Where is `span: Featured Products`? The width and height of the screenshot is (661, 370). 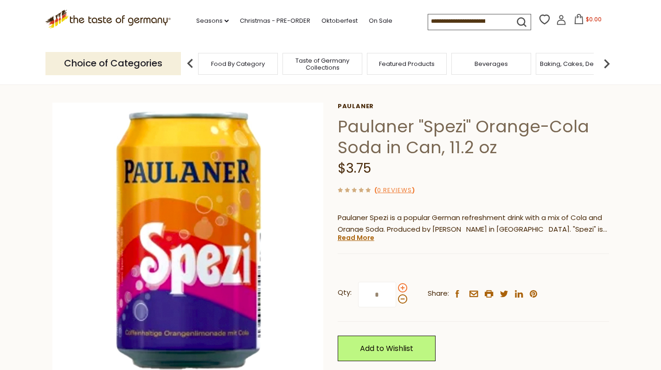 span: Featured Products is located at coordinates (407, 64).